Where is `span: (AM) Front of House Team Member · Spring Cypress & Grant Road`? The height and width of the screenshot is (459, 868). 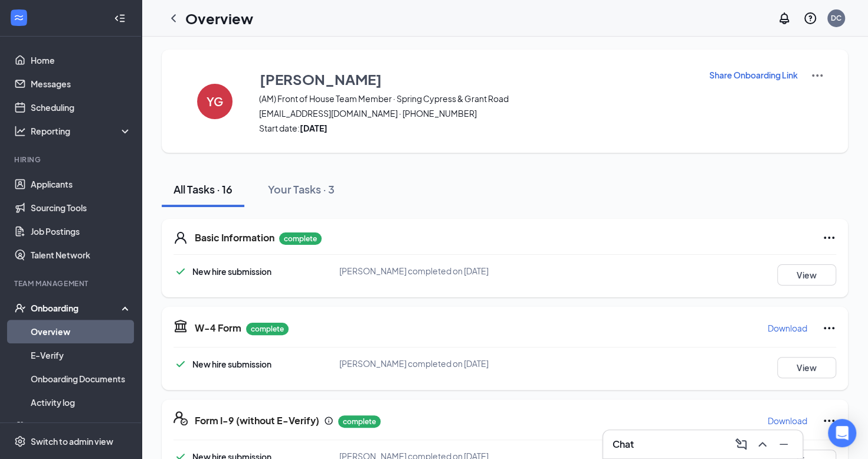
span: (AM) Front of House Team Member · Spring Cypress & Grant Road is located at coordinates (476, 98).